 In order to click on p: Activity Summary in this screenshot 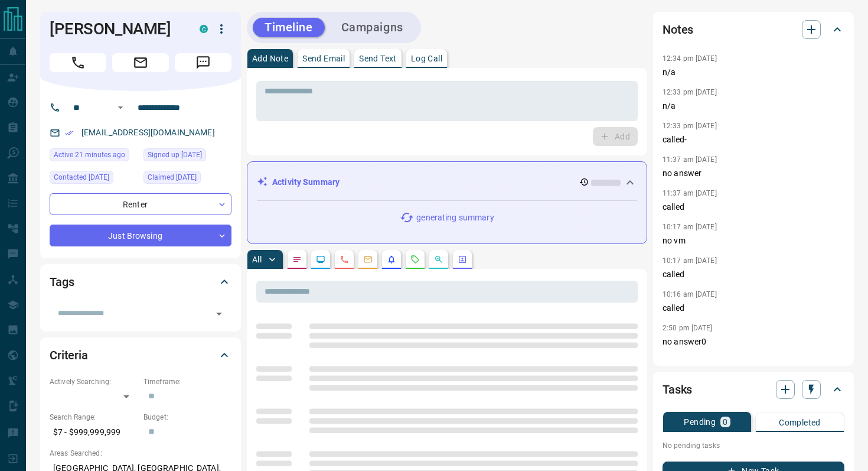, I will do `click(306, 182)`.